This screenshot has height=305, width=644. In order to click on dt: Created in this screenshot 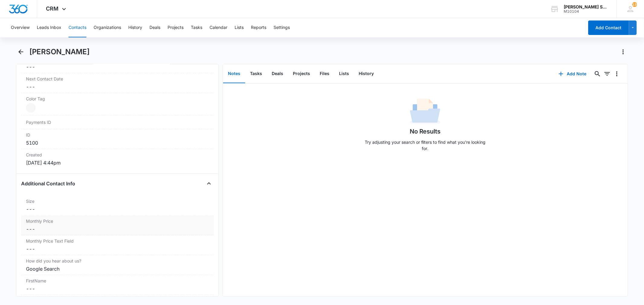, I will do `click(117, 155)`.